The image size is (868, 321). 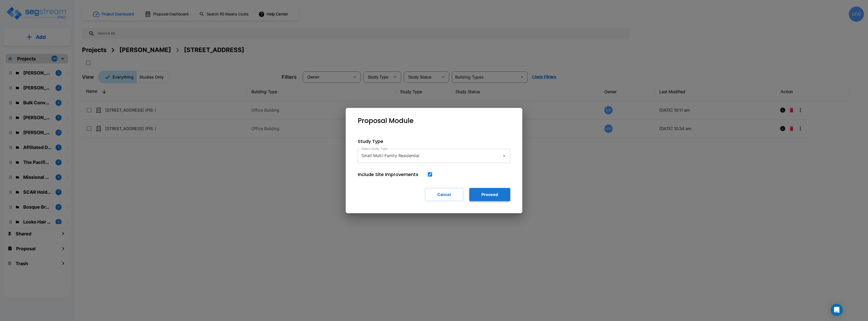 What do you see at coordinates (837, 310) in the screenshot?
I see `div: Open Intercom Messenger` at bounding box center [837, 310].